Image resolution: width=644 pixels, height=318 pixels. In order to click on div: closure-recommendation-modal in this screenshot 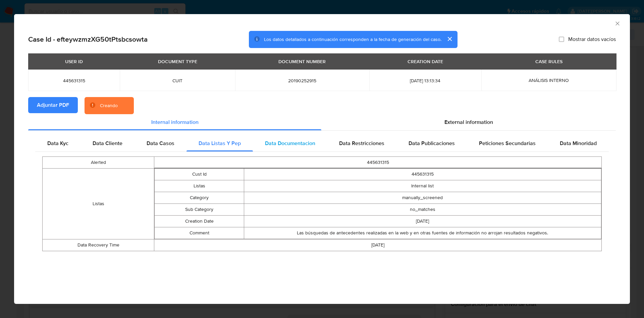, I will do `click(322, 159)`.